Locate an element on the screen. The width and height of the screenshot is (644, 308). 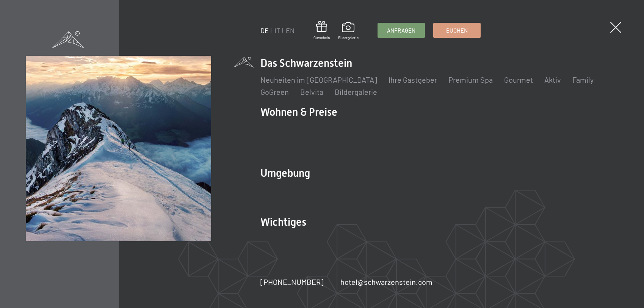
span: Gutschein is located at coordinates (321, 38).